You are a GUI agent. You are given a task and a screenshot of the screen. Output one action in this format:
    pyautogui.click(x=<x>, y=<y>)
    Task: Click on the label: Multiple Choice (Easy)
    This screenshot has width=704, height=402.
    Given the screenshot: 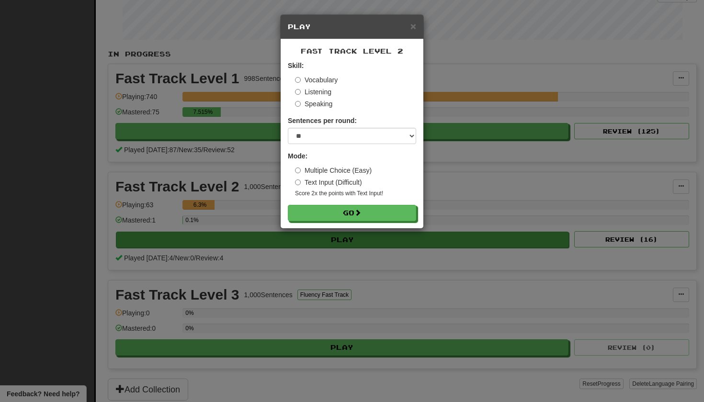 What is the action you would take?
    pyautogui.click(x=333, y=170)
    